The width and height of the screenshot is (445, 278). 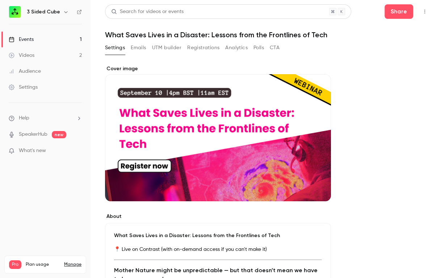 I want to click on button: Polls, so click(x=259, y=48).